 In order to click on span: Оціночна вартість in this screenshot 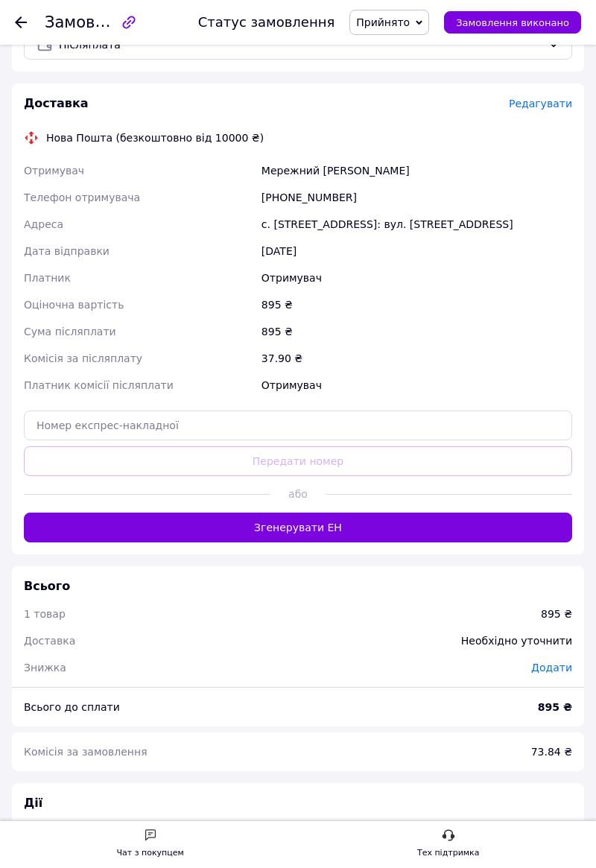, I will do `click(74, 304)`.